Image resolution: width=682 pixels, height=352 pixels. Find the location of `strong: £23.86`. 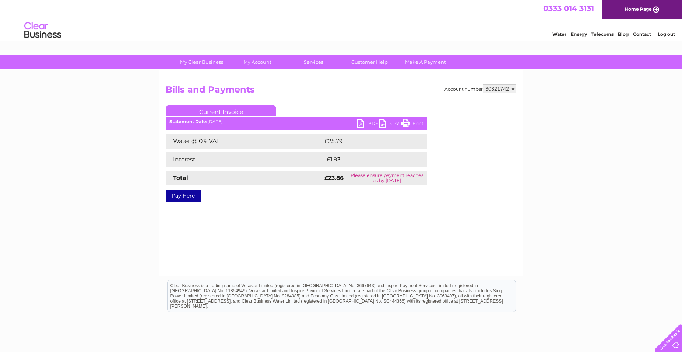

strong: £23.86 is located at coordinates (334, 178).